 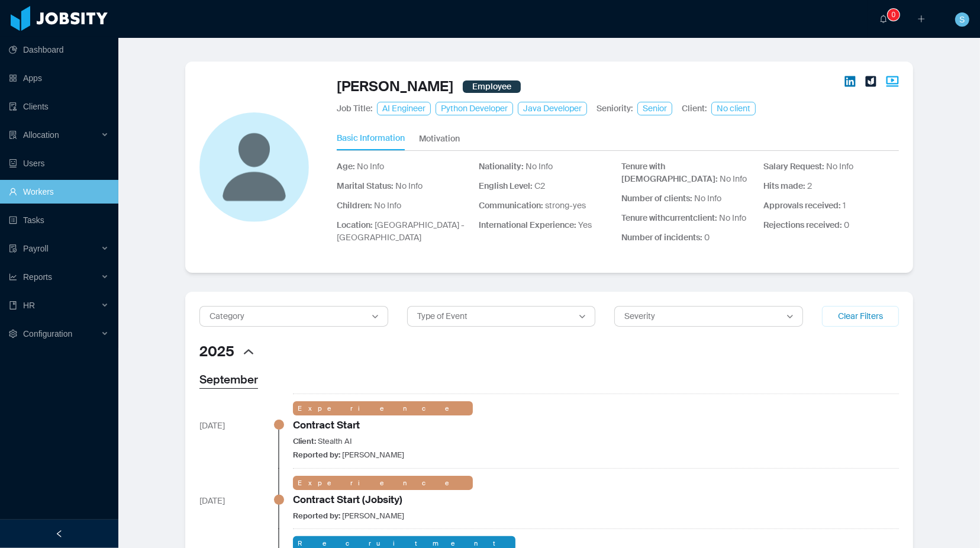 I want to click on div: Contract Start (Jobsity), so click(x=347, y=500).